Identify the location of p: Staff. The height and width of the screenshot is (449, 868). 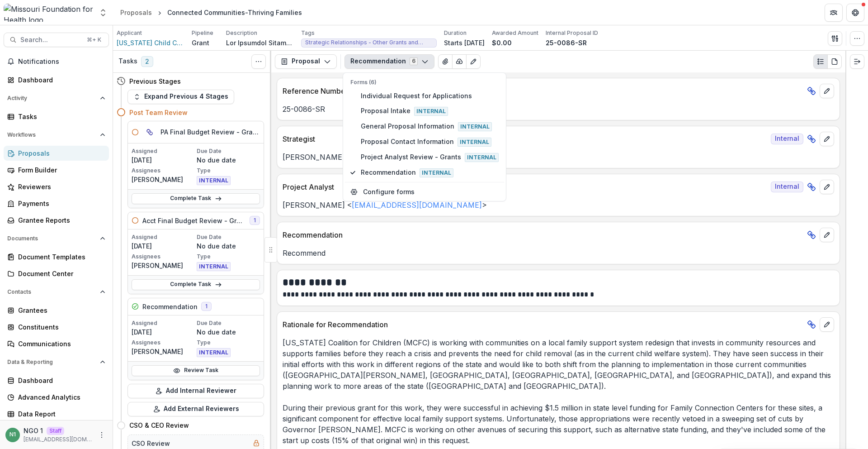
(55, 430).